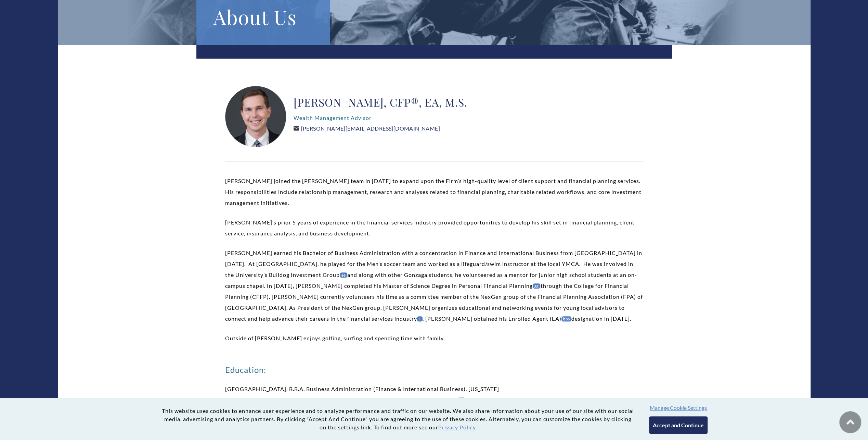 The image size is (868, 440). Describe the element at coordinates (678, 425) in the screenshot. I see `button: Accept and Continue` at that location.